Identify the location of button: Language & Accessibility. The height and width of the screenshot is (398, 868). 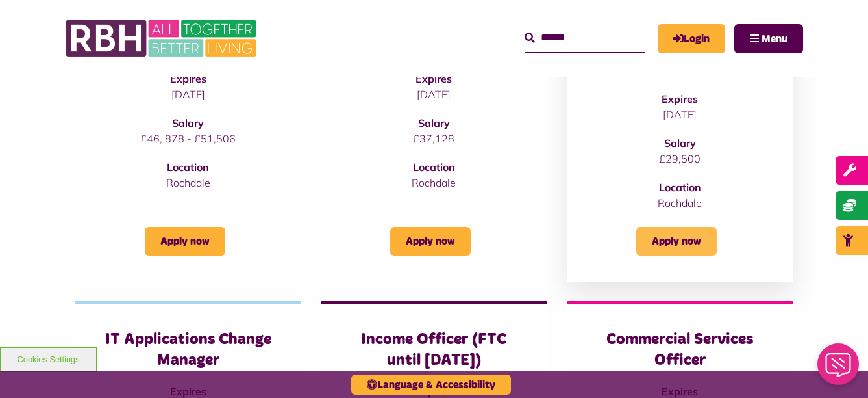
(431, 384).